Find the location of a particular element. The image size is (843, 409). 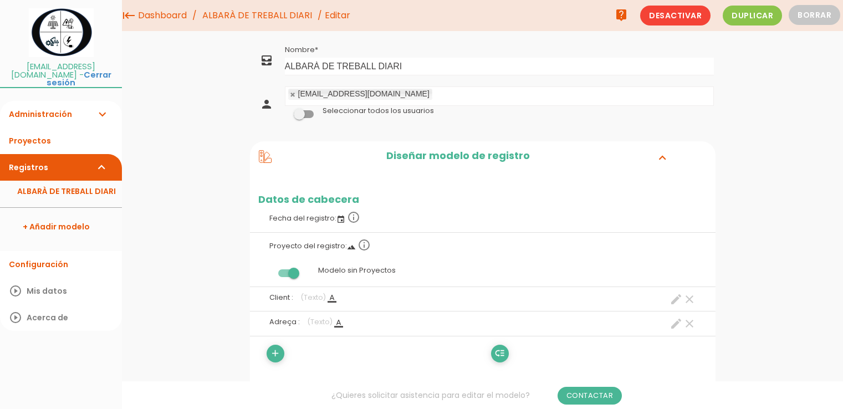

span: Adreça : is located at coordinates (284, 321).